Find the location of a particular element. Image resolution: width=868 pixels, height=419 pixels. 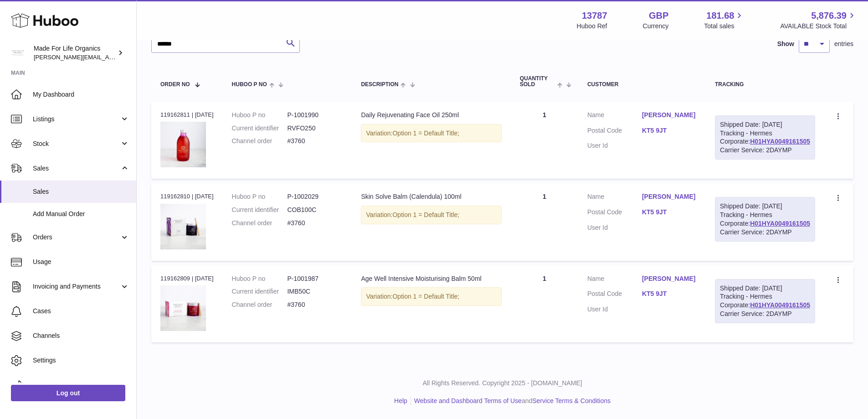

span: 181.68 is located at coordinates (719, 16).